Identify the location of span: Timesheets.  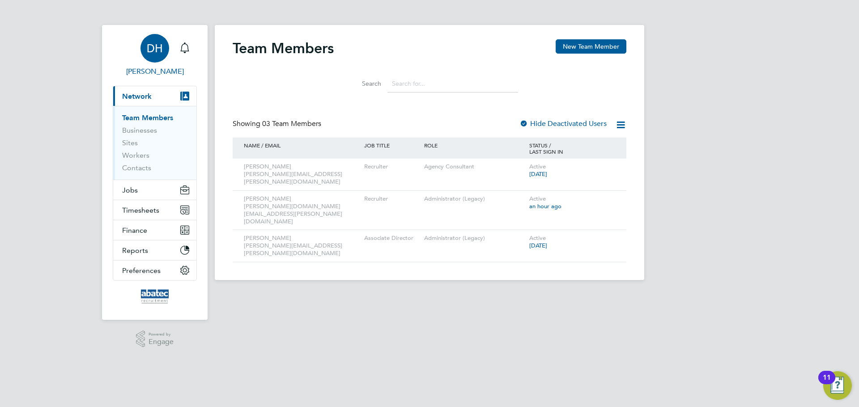
(140, 210).